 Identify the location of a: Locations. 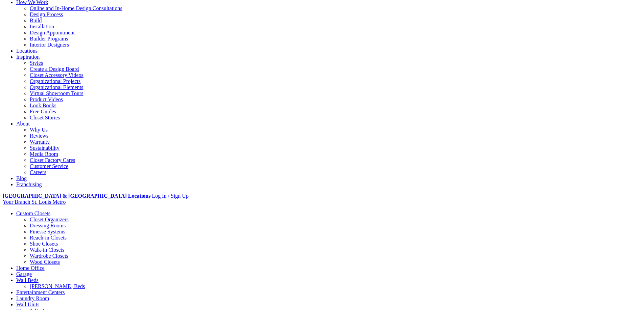
(27, 50).